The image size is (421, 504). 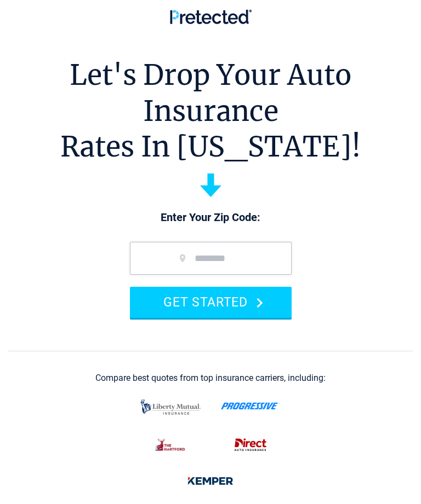 What do you see at coordinates (210, 259) in the screenshot?
I see `input: zip code` at bounding box center [210, 259].